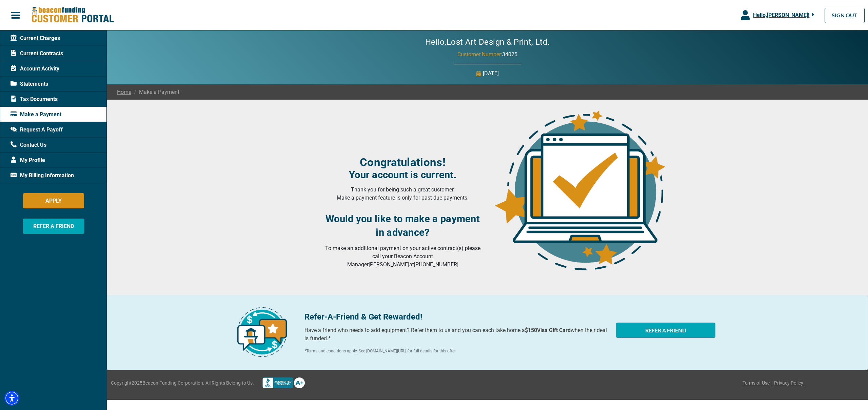  What do you see at coordinates (28, 145) in the screenshot?
I see `span: Contact Us` at bounding box center [28, 145].